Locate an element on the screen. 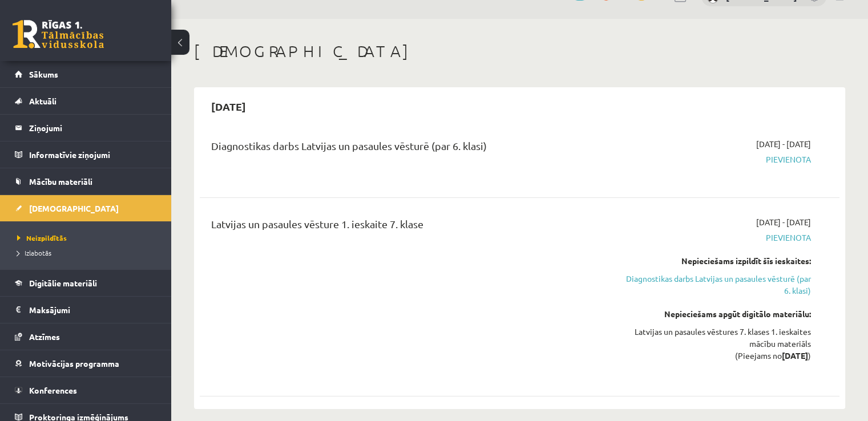 This screenshot has height=421, width=868. a: Izlabotās is located at coordinates (88, 253).